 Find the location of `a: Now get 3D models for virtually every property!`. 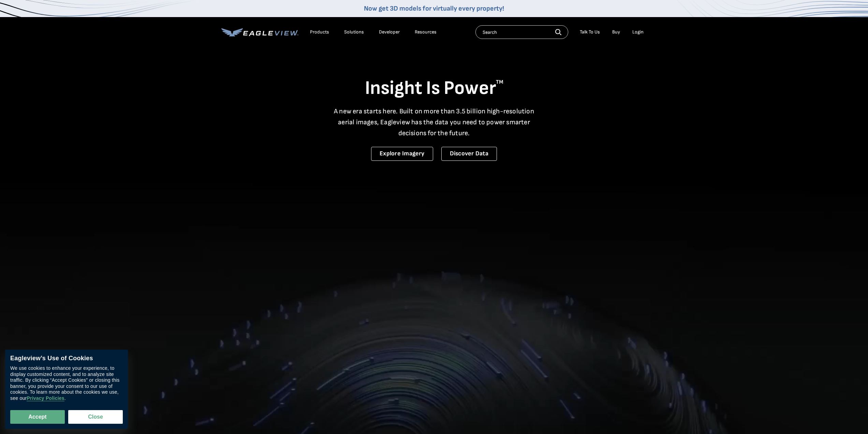

a: Now get 3D models for virtually every property! is located at coordinates (434, 8).